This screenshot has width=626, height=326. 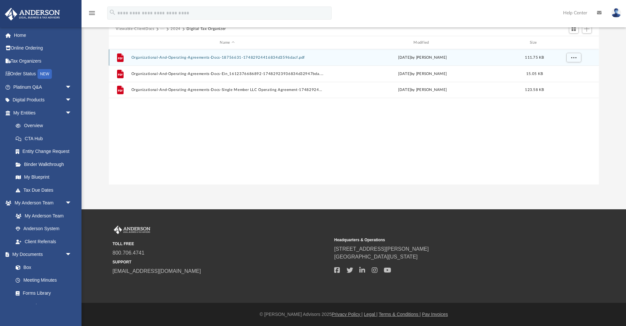 What do you see at coordinates (43, 61) in the screenshot?
I see `a: Tax Organizers` at bounding box center [43, 61].